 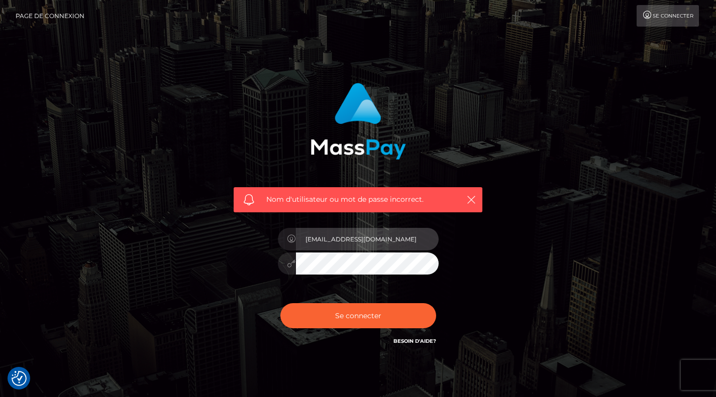 I want to click on img: Revoir le bouton de consentement, so click(x=19, y=379).